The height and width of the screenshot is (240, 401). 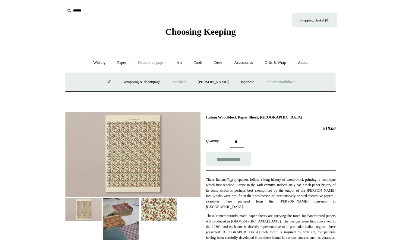 What do you see at coordinates (232, 179) in the screenshot?
I see `em: xilografie` at bounding box center [232, 179].